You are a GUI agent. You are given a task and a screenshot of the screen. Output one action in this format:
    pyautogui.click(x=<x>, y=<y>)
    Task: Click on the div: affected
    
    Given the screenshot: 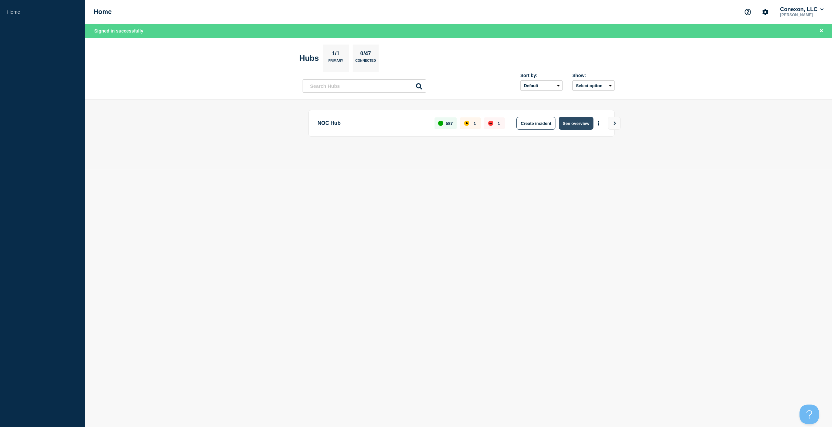 What is the action you would take?
    pyautogui.click(x=467, y=123)
    